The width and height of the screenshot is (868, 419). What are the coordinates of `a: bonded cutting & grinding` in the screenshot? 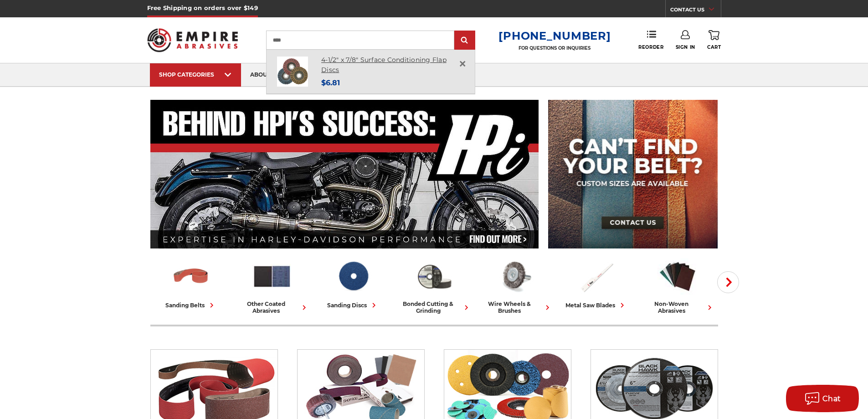 It's located at (434, 285).